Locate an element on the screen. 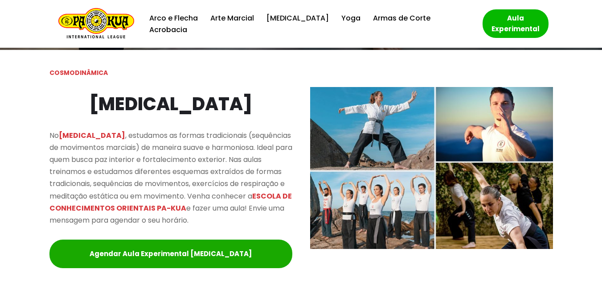  img: Pa-Kua tai chi is located at coordinates (431, 168).